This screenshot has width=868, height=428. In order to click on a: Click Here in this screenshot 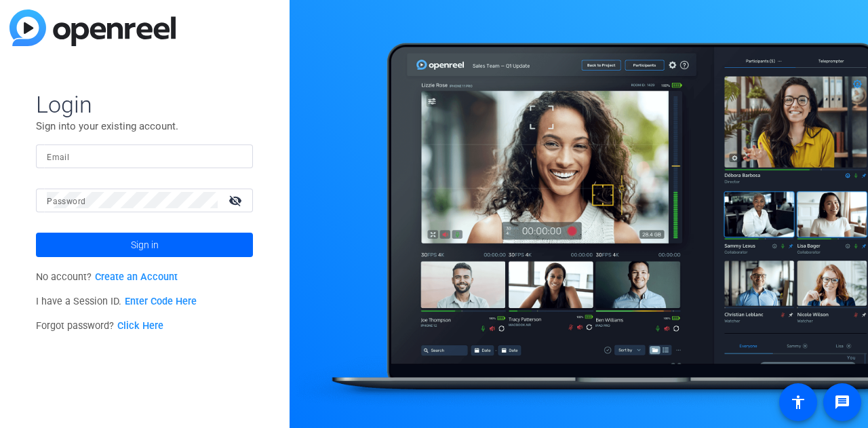, I will do `click(140, 325)`.